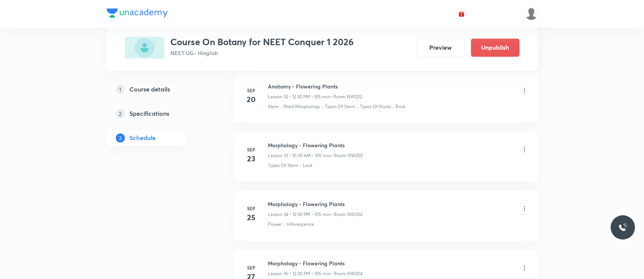  Describe the element at coordinates (120, 114) in the screenshot. I see `p: 2` at that location.